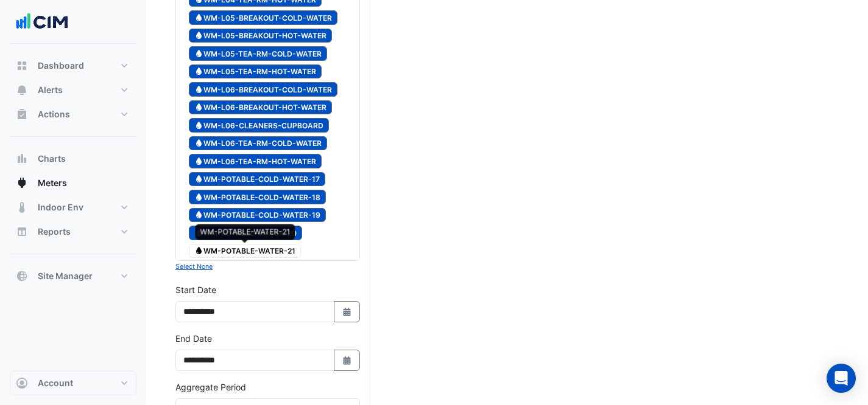  I want to click on button: Dashboard, so click(73, 66).